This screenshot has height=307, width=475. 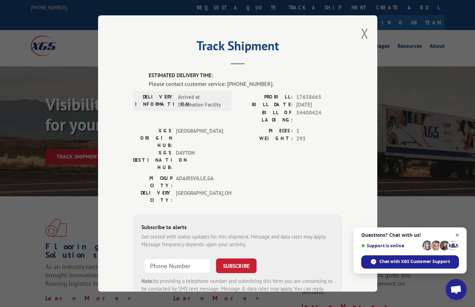 I want to click on div: Subscribe to alerts, so click(x=238, y=227).